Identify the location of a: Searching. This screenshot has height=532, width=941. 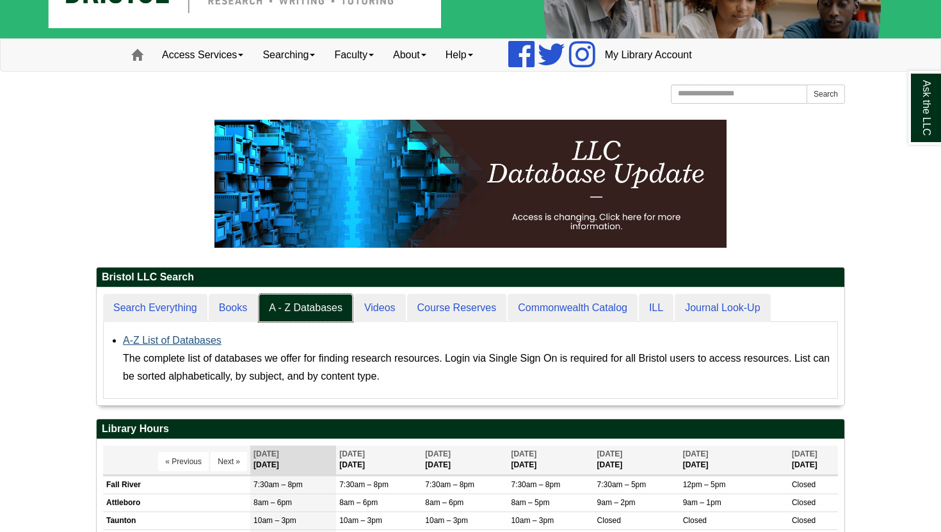
(289, 55).